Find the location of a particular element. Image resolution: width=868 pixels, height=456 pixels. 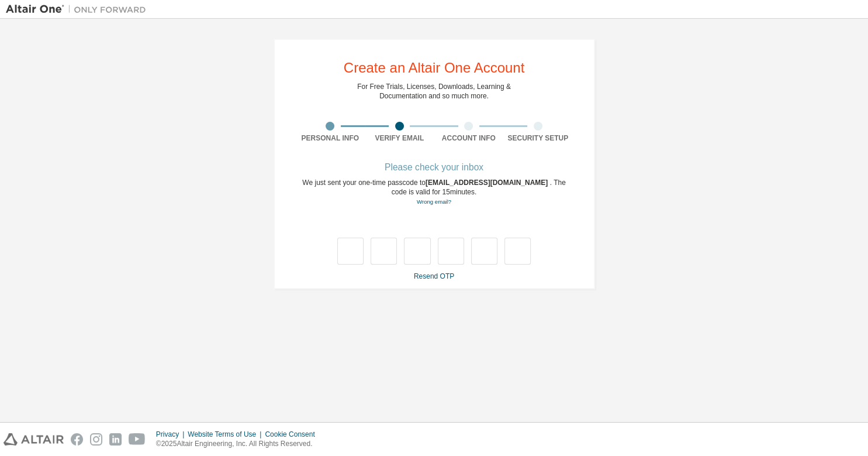

a: Go back to the registration form is located at coordinates (434, 201).